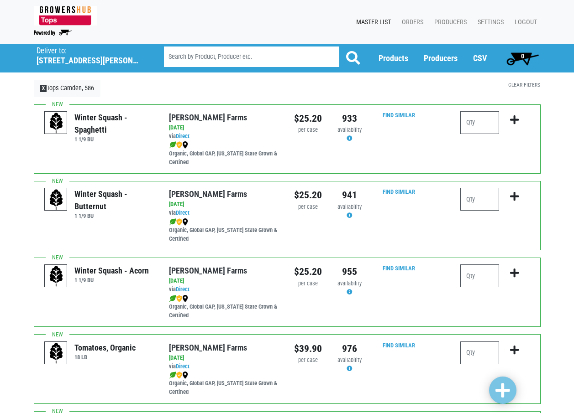 The height and width of the screenshot is (413, 574). What do you see at coordinates (111, 271) in the screenshot?
I see `div: Winter Squash - Acorn` at bounding box center [111, 271].